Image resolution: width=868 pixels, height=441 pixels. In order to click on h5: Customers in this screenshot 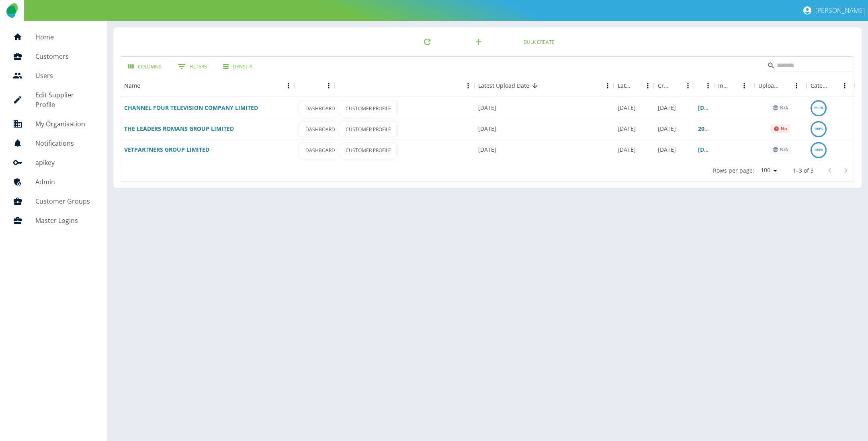, I will do `click(65, 57)`.